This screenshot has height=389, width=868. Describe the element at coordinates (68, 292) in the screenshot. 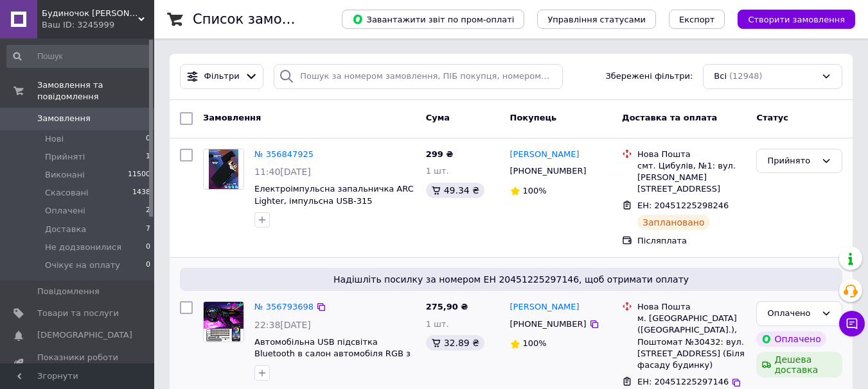

I see `span: Повідомлення` at that location.